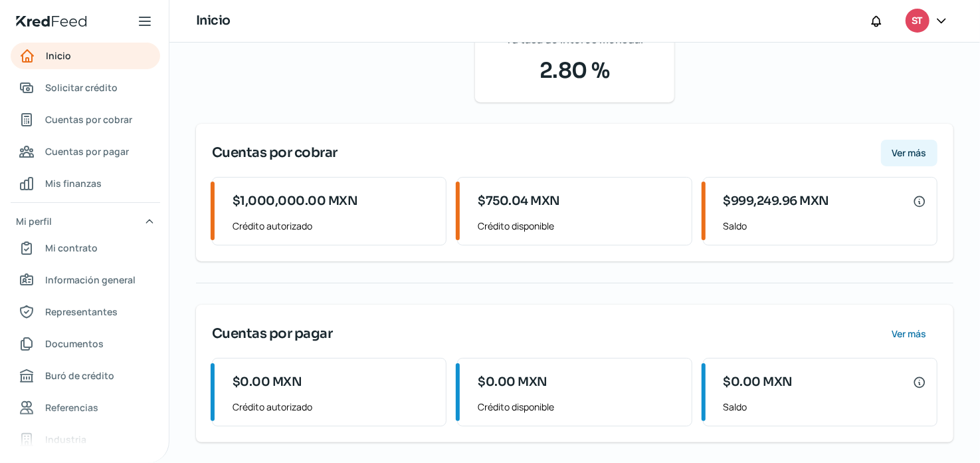 The width and height of the screenshot is (980, 463). What do you see at coordinates (85, 88) in the screenshot?
I see `a: Solicitar crédito` at bounding box center [85, 88].